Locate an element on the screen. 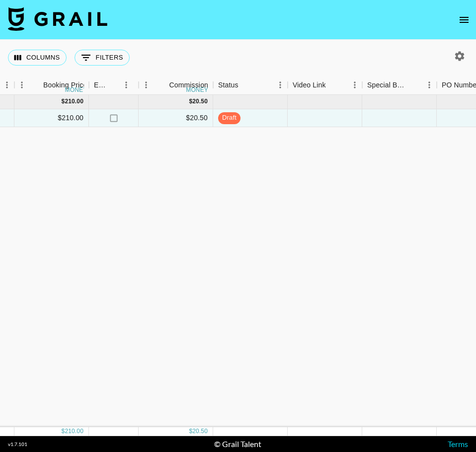 This screenshot has width=476, height=452. a: Terms is located at coordinates (458, 443).